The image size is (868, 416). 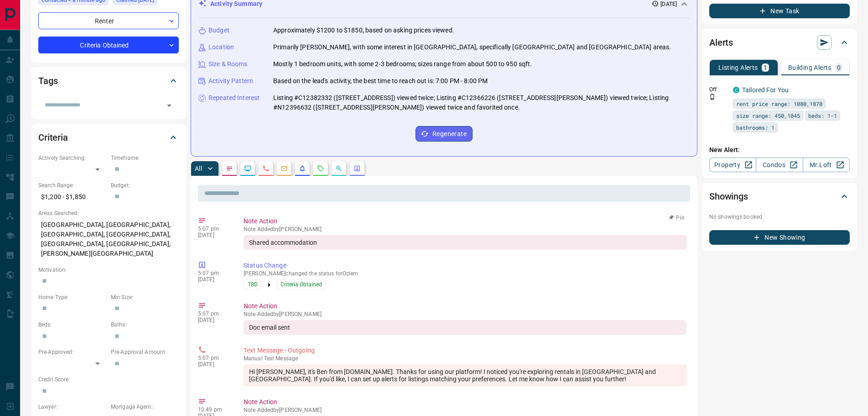 I want to click on svg: Agent Actions, so click(x=357, y=168).